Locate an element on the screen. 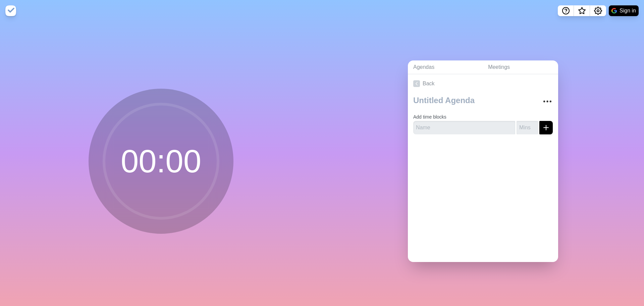 Image resolution: width=644 pixels, height=306 pixels. a: Back is located at coordinates (483, 84).